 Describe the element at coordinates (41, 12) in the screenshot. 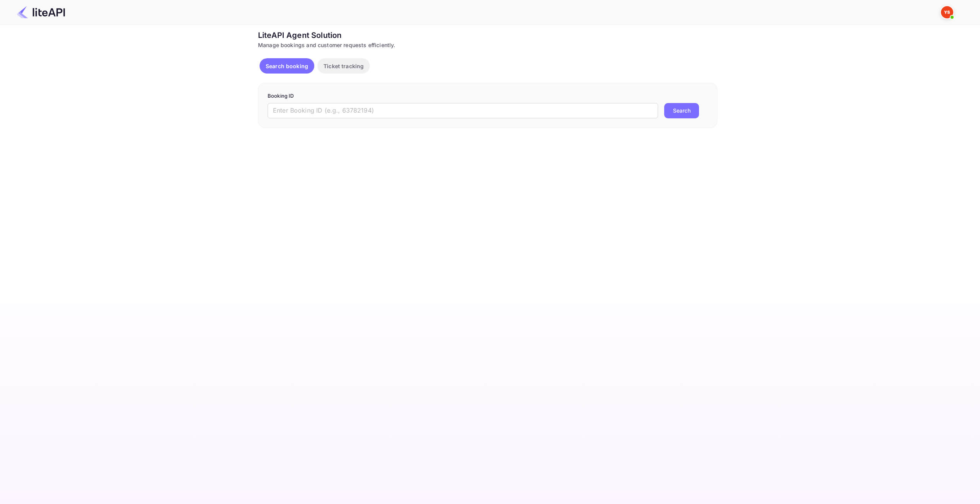

I see `img: LiteAPI Logo` at that location.